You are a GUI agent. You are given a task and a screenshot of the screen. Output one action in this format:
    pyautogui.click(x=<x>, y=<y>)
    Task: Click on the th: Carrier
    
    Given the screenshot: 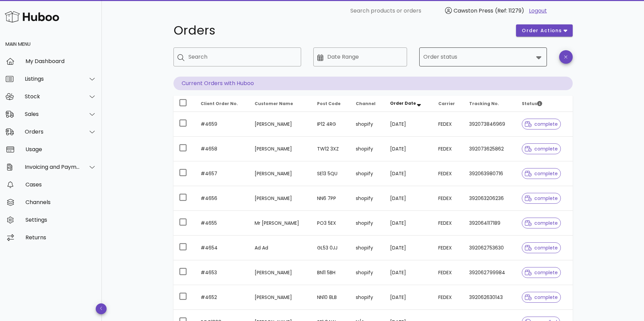 What is the action you would take?
    pyautogui.click(x=448, y=103)
    